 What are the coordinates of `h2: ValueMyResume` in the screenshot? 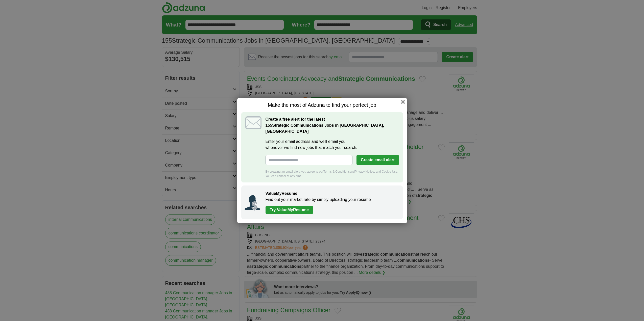 It's located at (332, 193).